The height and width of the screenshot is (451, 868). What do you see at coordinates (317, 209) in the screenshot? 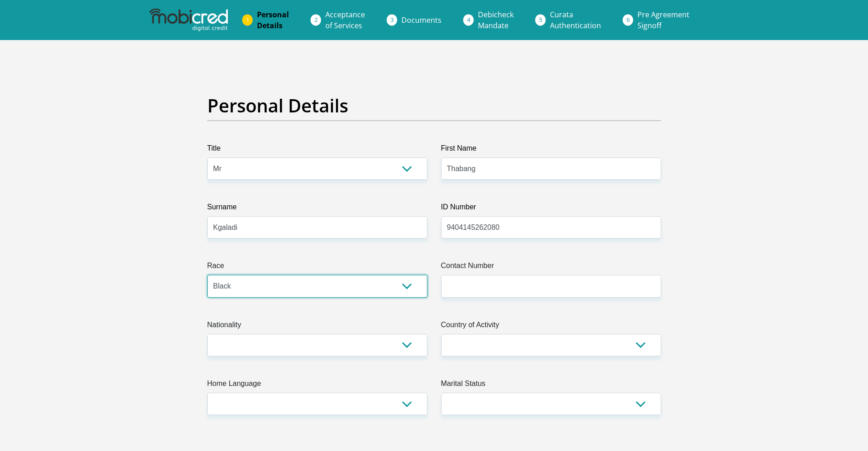
I see `label: Surname` at bounding box center [317, 209].